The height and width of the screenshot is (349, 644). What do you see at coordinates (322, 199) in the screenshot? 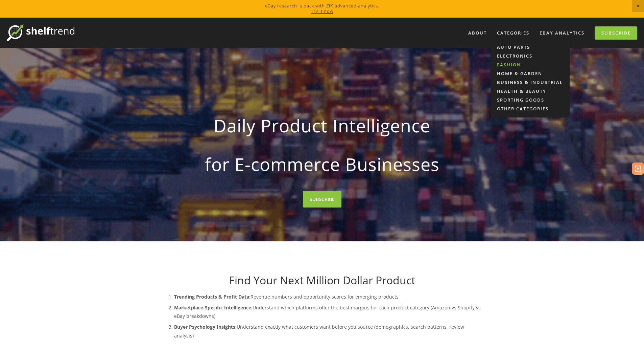
I see `a: SUBSCRIBE` at bounding box center [322, 199].